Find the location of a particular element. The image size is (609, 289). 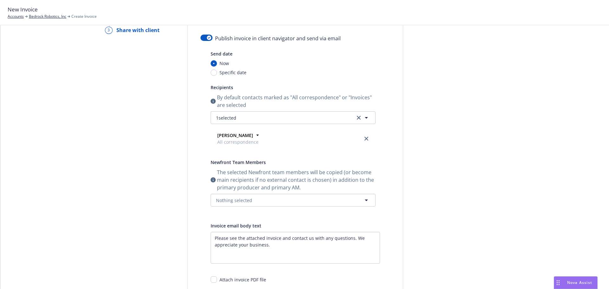

a: clear selection is located at coordinates (359, 118).